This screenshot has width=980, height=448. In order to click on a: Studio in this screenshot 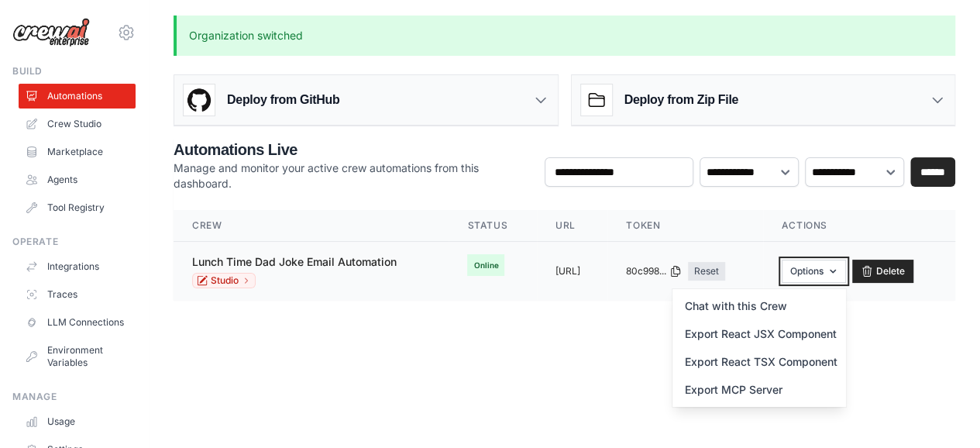, I will do `click(224, 280)`.